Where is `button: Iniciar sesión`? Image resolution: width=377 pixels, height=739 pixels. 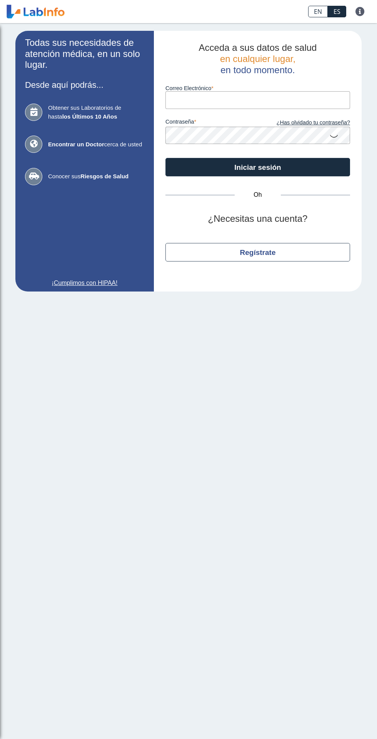
button: Iniciar sesión is located at coordinates (258, 167).